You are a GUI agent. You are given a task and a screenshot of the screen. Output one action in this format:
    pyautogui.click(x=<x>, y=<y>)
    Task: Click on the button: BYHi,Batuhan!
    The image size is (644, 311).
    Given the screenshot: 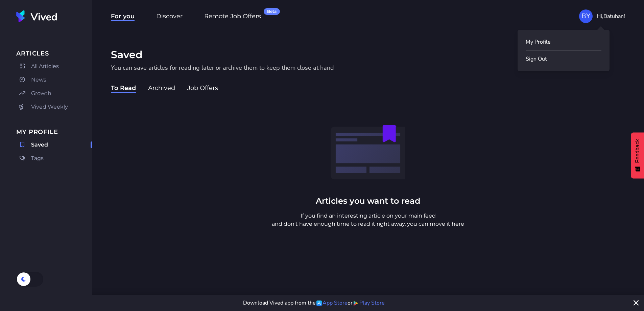 What is the action you would take?
    pyautogui.click(x=602, y=16)
    